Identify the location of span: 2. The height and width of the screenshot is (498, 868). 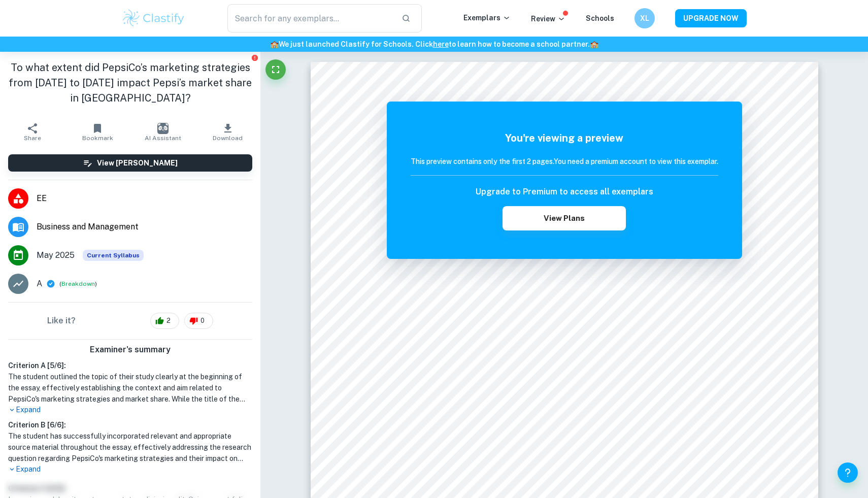
(168, 321).